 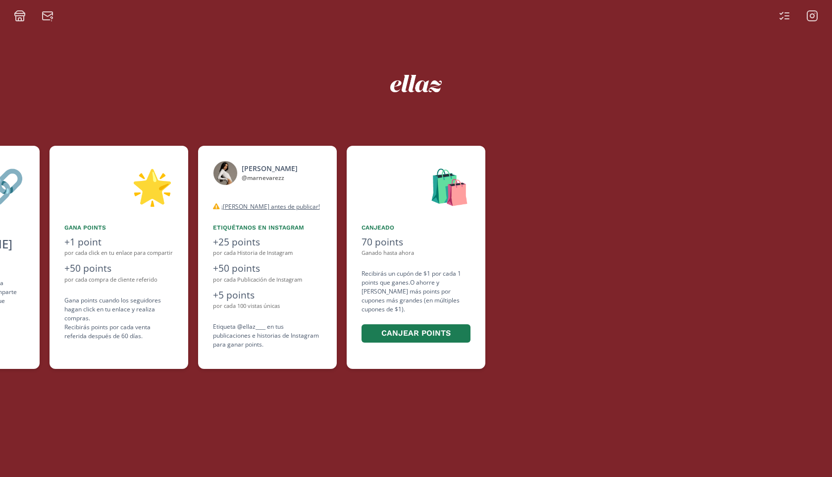 What do you see at coordinates (225, 173) in the screenshot?
I see `img: 499056916_17913528624136174_1645218802263469212_n.jpg` at bounding box center [225, 173].